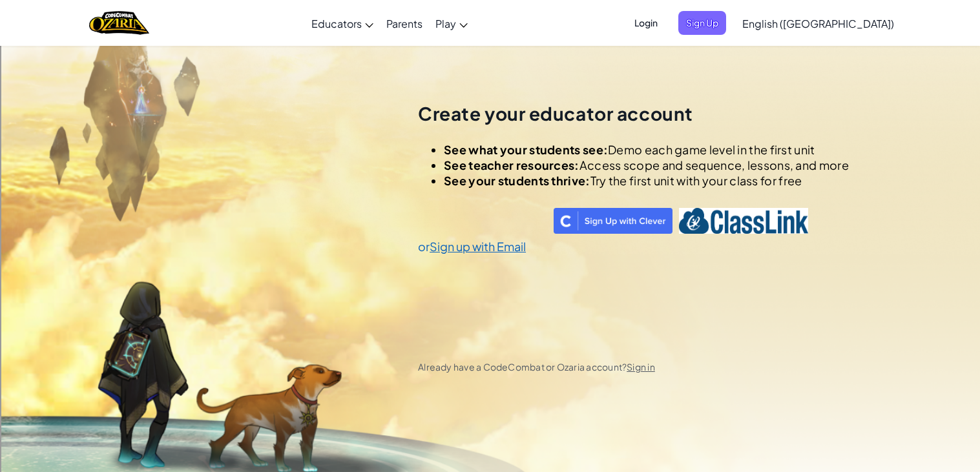 The width and height of the screenshot is (980, 472). Describe the element at coordinates (646, 22) in the screenshot. I see `button: Login` at that location.